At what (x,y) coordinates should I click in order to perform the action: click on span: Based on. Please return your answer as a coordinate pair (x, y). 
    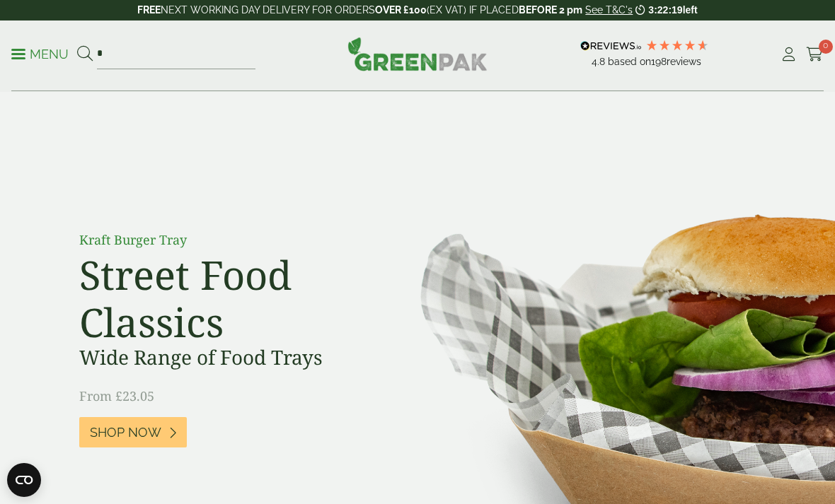
    Looking at the image, I should click on (629, 61).